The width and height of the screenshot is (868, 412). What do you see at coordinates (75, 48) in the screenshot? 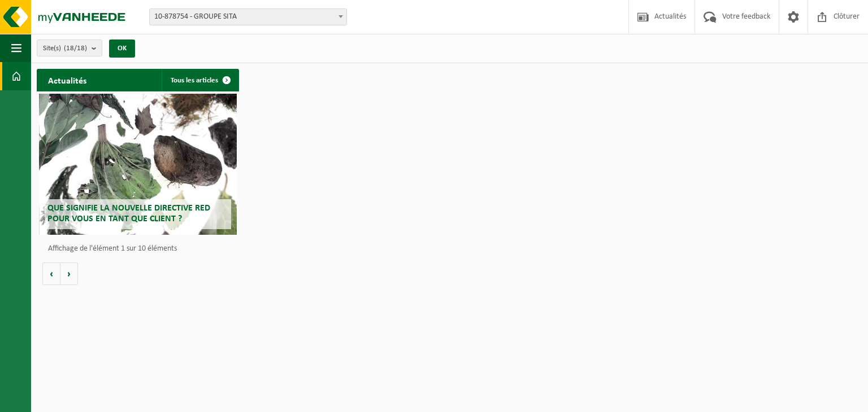
I see `count: (18/18)` at bounding box center [75, 48].